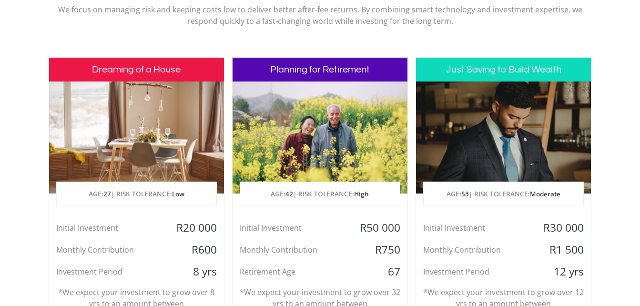 This screenshot has width=640, height=306. Describe the element at coordinates (378, 250) in the screenshot. I see `div: R750` at that location.